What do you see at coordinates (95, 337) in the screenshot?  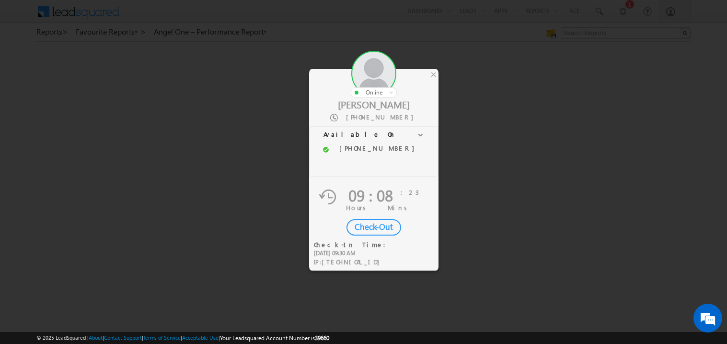 I see `a: About` at bounding box center [95, 337].